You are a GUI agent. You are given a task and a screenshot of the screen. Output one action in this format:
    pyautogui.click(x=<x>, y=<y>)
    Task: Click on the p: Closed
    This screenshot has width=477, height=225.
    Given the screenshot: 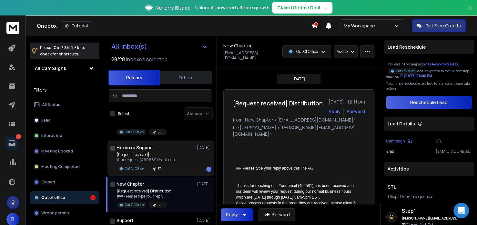 What is the action you would take?
    pyautogui.click(x=48, y=182)
    